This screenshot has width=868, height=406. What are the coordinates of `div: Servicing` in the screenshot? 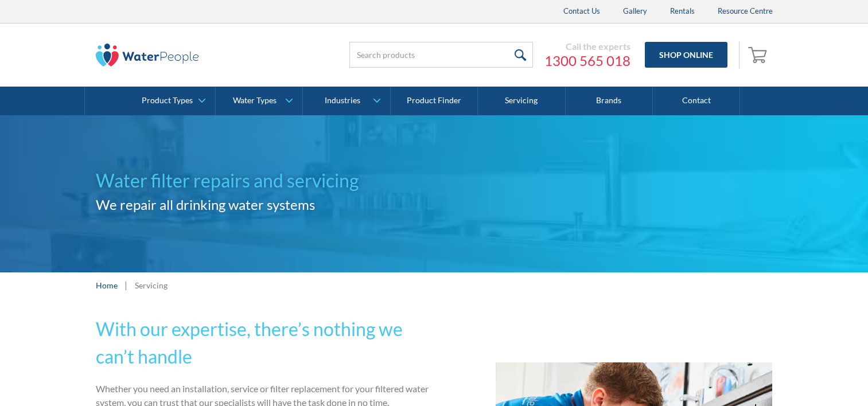 It's located at (151, 285).